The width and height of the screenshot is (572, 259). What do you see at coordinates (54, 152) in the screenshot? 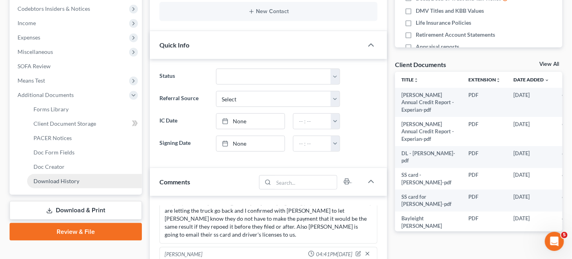
I see `span: Doc Form Fields` at bounding box center [54, 152].